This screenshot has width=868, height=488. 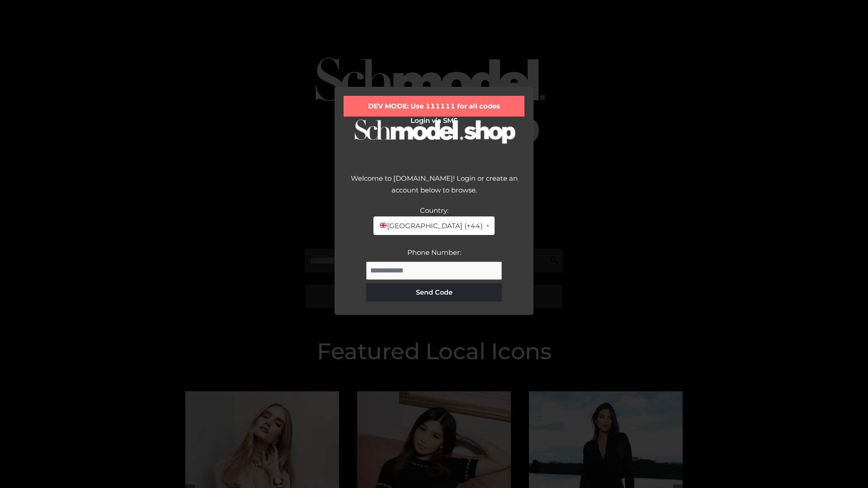 I want to click on button: Send Code, so click(x=434, y=293).